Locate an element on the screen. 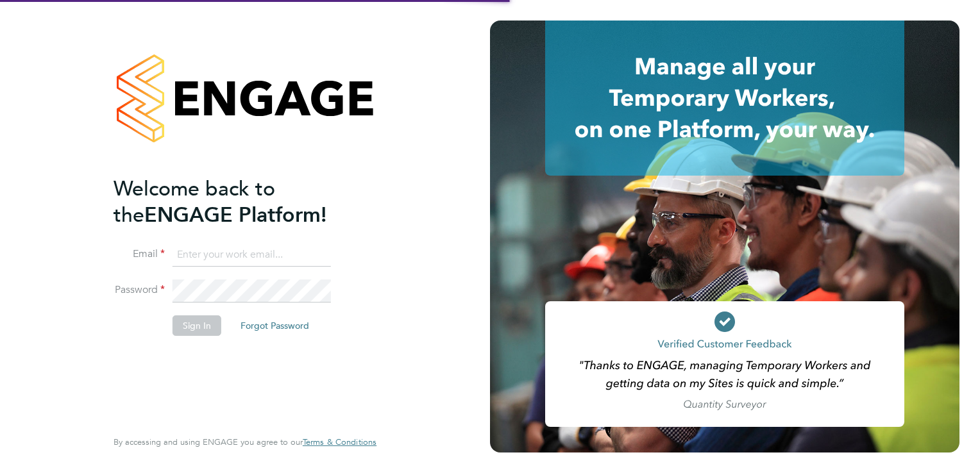 The height and width of the screenshot is (473, 980). label: Password is located at coordinates (139, 290).